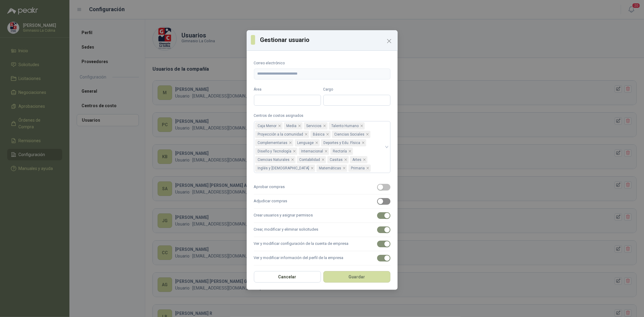  I want to click on label: Área, so click(288, 90).